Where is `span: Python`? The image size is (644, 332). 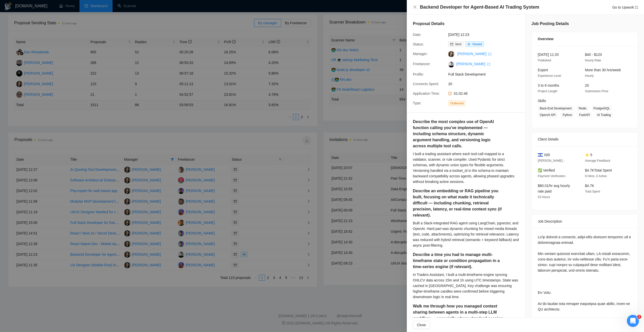 span: Python is located at coordinates (568, 115).